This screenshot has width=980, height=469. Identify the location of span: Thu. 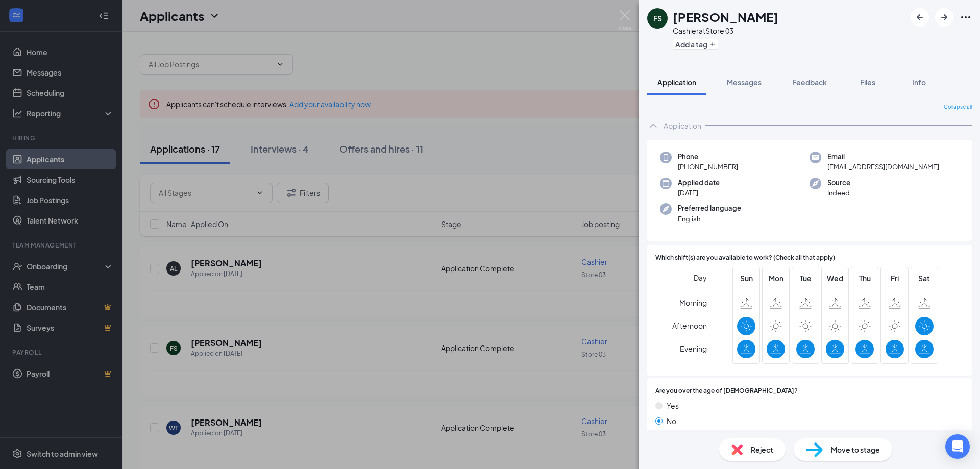
(865, 278).